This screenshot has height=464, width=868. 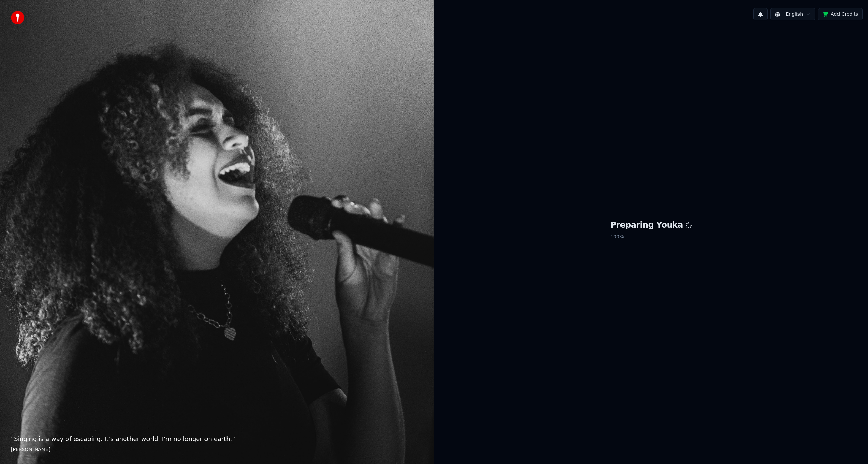 I want to click on button: Add Credits, so click(x=840, y=14).